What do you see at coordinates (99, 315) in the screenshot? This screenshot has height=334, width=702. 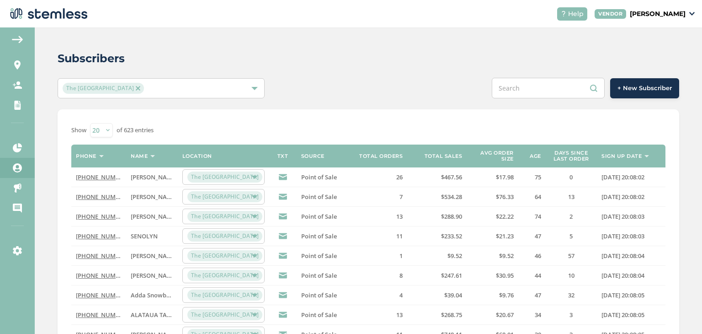 I see `label: (907) 351-7709` at bounding box center [99, 315].